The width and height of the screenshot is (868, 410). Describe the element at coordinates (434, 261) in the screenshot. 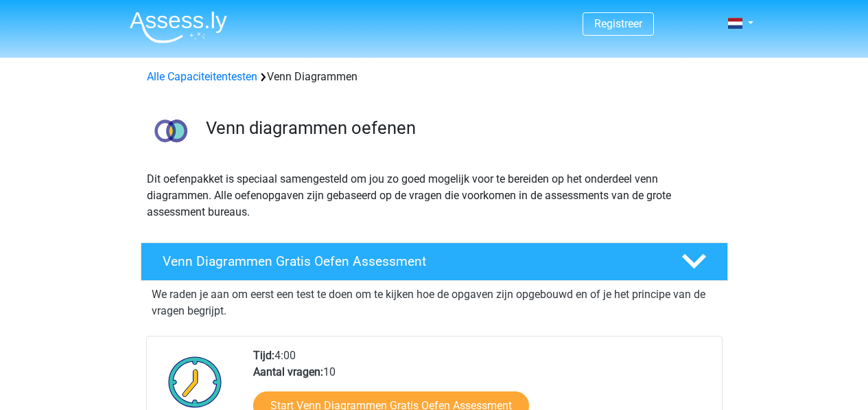

I see `a: Venn Diagrammen Gratis Oefen Assessment` at that location.